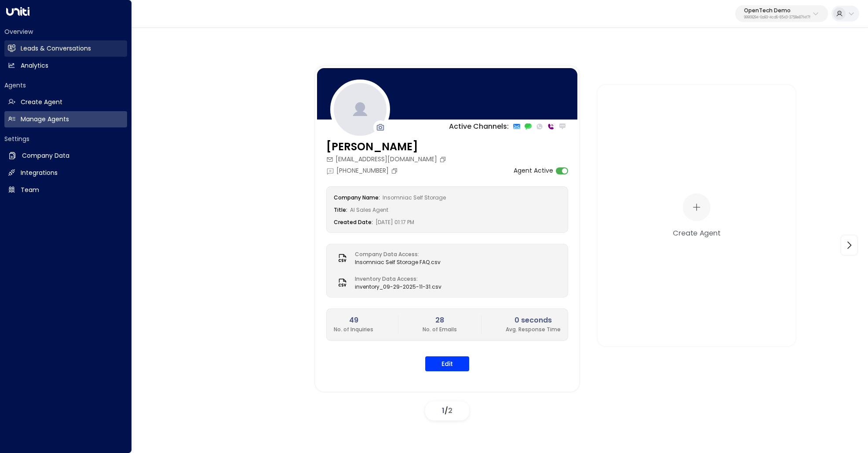 Image resolution: width=868 pixels, height=453 pixels. What do you see at coordinates (42, 102) in the screenshot?
I see `h2: Create Agent` at bounding box center [42, 102].